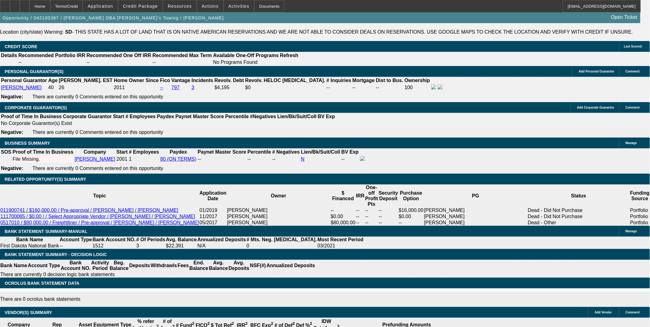 The height and width of the screenshot is (327, 650). What do you see at coordinates (578, 196) in the screenshot?
I see `th: Status` at bounding box center [578, 196].